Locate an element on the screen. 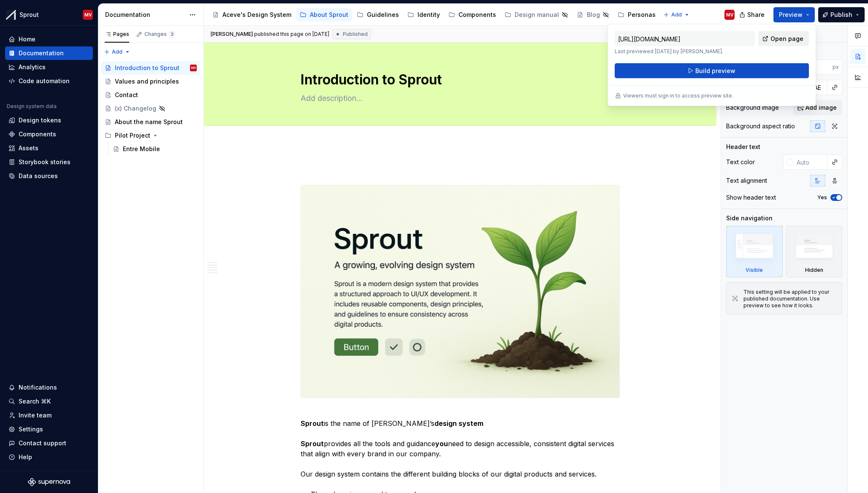 The width and height of the screenshot is (868, 493). div: Guidelines is located at coordinates (383, 14).